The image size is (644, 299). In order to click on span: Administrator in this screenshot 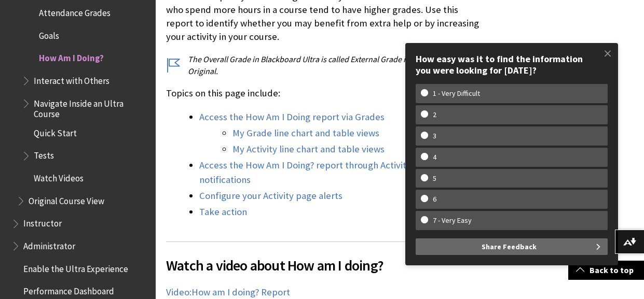, I will do `click(49, 244)`.